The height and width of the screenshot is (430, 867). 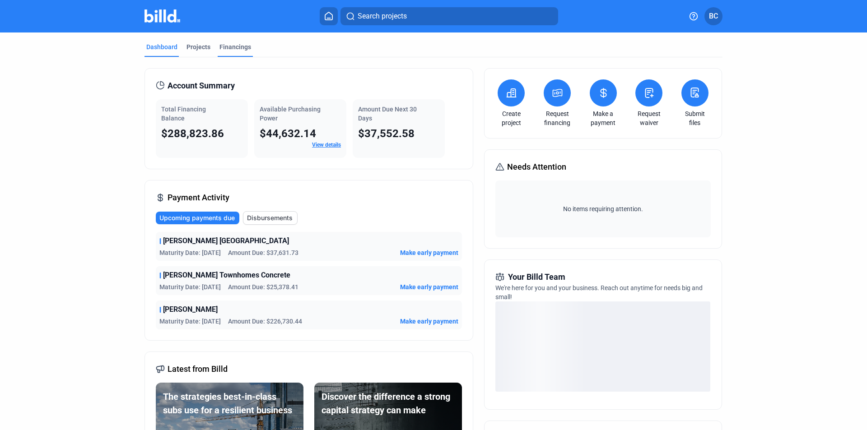 What do you see at coordinates (536, 277) in the screenshot?
I see `span: Your Billd Team` at bounding box center [536, 277].